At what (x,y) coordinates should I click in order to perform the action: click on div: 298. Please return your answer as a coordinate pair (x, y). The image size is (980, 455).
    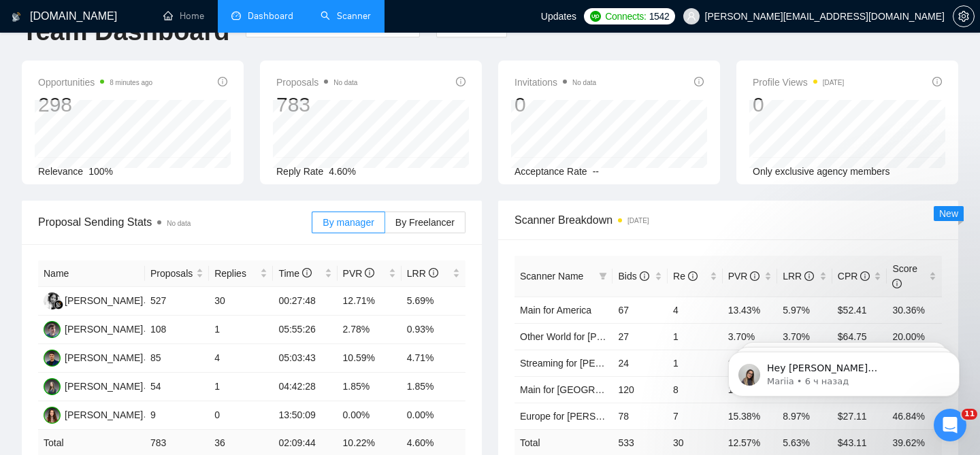
    Looking at the image, I should click on (95, 105).